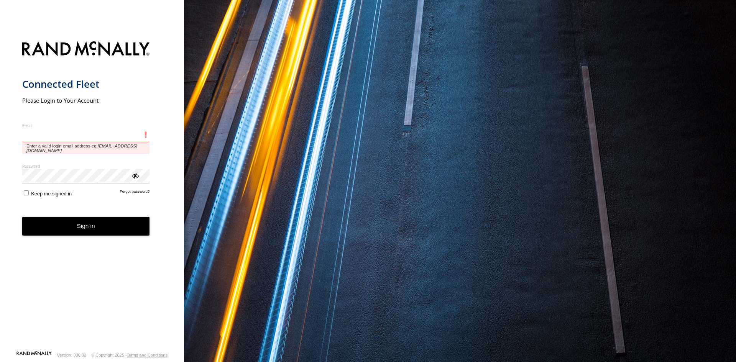  I want to click on span: Keep me signed in, so click(51, 194).